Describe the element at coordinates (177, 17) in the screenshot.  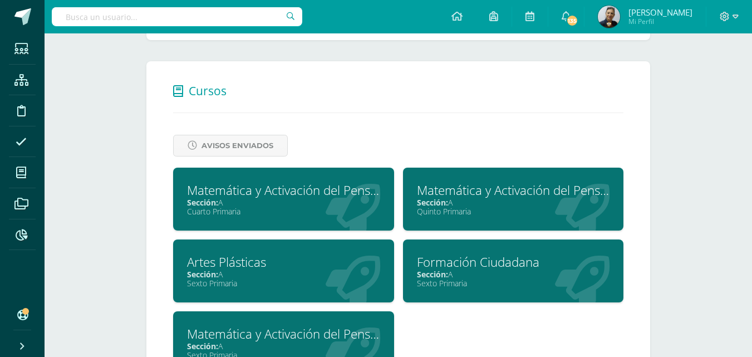
I see `input: Busca un usuario...` at that location.